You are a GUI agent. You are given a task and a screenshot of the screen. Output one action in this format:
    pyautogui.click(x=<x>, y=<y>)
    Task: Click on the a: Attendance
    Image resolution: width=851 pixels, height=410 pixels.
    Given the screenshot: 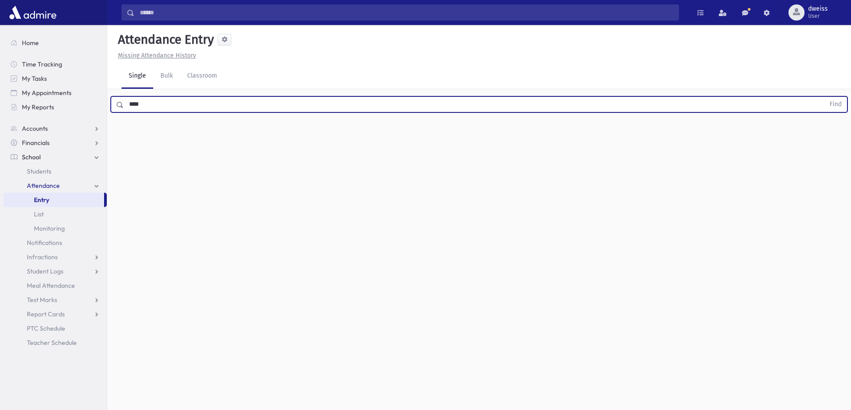 What is the action you would take?
    pyautogui.click(x=55, y=186)
    